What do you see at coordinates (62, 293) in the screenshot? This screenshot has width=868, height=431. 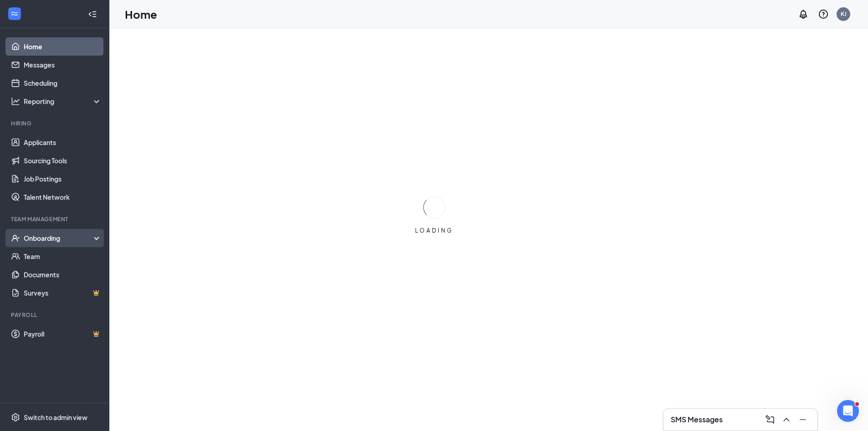 I see `a: SurveysCrown` at bounding box center [62, 293].